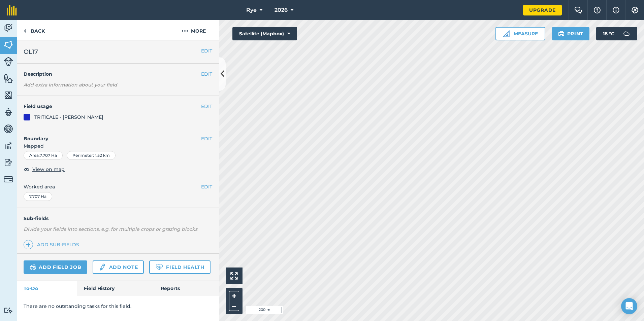 Image resolution: width=644 pixels, height=321 pixels. What do you see at coordinates (91, 156) in the screenshot?
I see `div: Perimeter : 1.52 km` at bounding box center [91, 156].